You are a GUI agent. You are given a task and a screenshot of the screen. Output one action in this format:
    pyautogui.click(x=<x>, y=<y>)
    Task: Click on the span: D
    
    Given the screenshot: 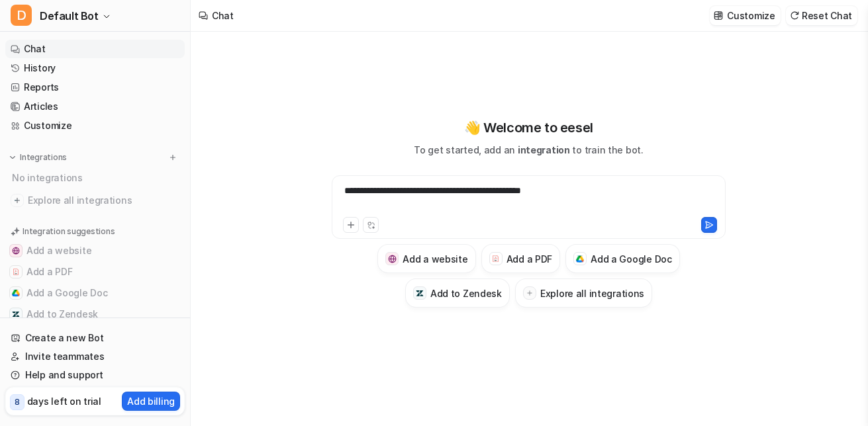 What is the action you would take?
    pyautogui.click(x=21, y=15)
    